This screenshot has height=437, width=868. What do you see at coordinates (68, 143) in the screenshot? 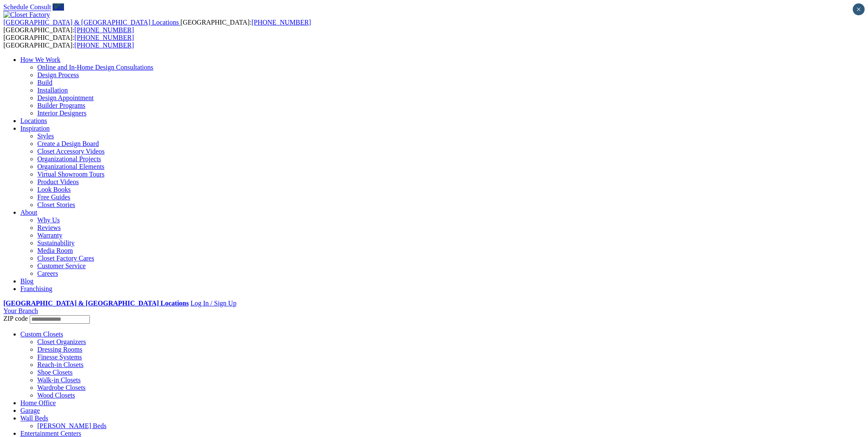
I see `a: Create a Design Board` at bounding box center [68, 143].